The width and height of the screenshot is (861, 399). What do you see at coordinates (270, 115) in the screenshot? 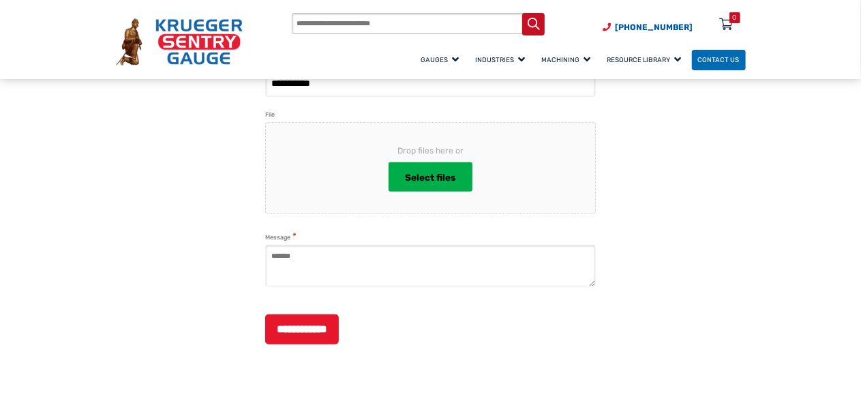
I see `label: File` at bounding box center [270, 115].